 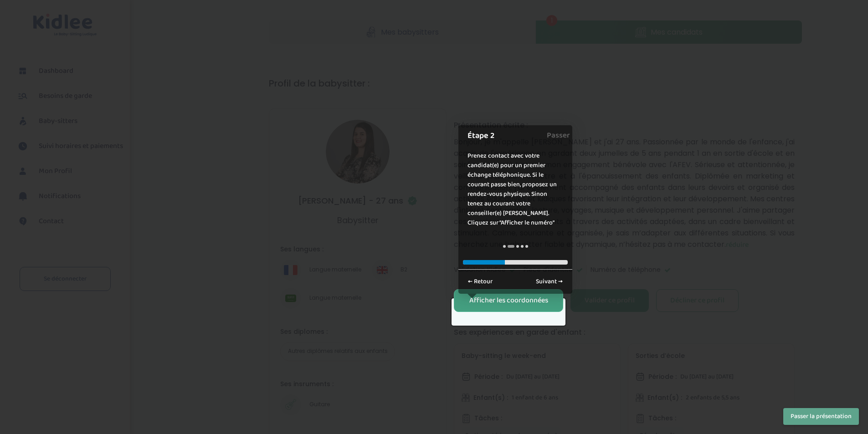 I want to click on button: Passer la présentation, so click(x=821, y=416).